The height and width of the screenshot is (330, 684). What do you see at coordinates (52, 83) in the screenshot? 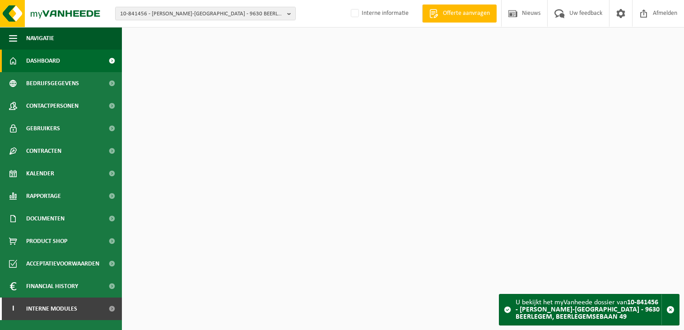
I see `span: Bedrijfsgegevens` at bounding box center [52, 83].